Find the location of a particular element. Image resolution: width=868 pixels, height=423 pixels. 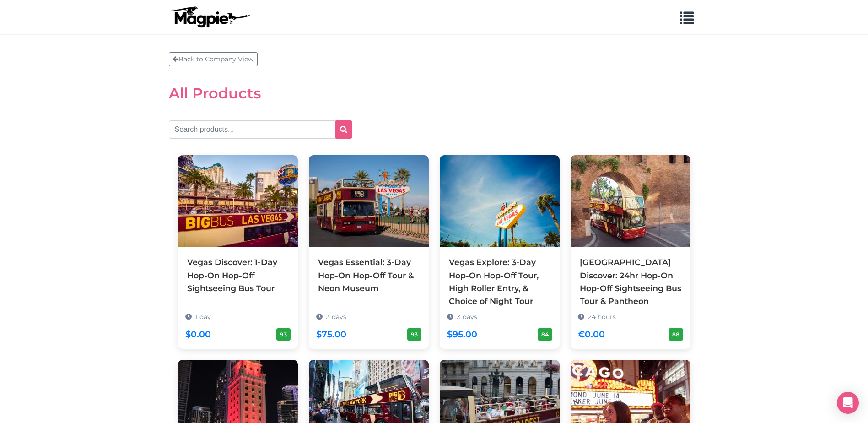

span: 1 day is located at coordinates (203, 317).